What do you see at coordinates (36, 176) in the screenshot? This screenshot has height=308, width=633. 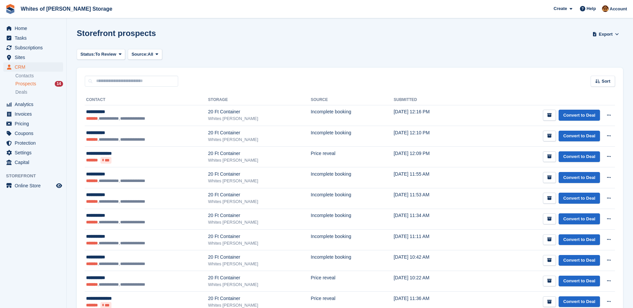 I see `span: Storefront` at bounding box center [36, 176].